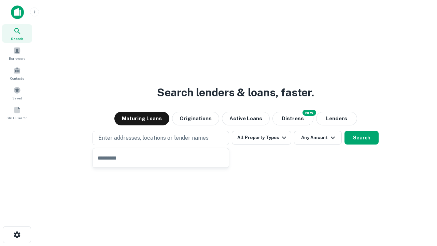 The height and width of the screenshot is (246, 437). I want to click on span: SREO Search, so click(17, 118).